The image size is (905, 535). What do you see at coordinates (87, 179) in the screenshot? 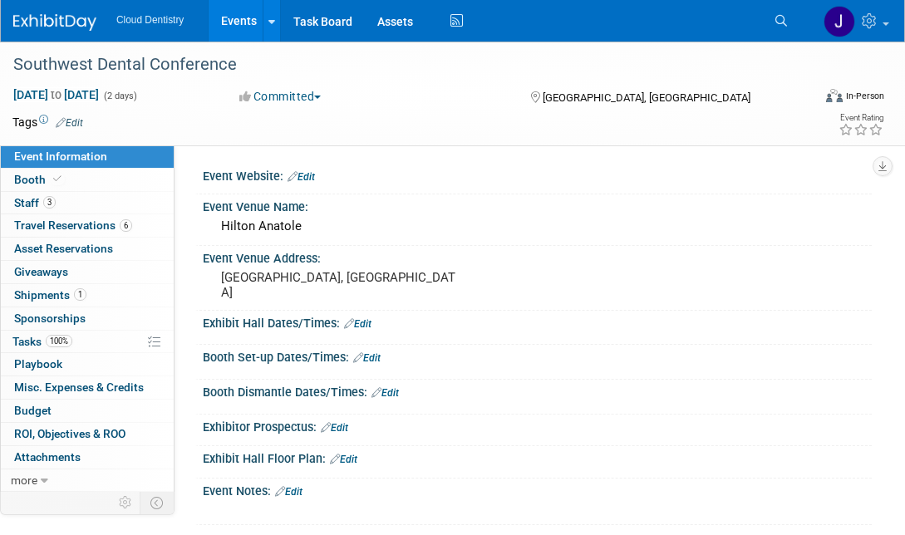
I see `a: Booth` at bounding box center [87, 179].